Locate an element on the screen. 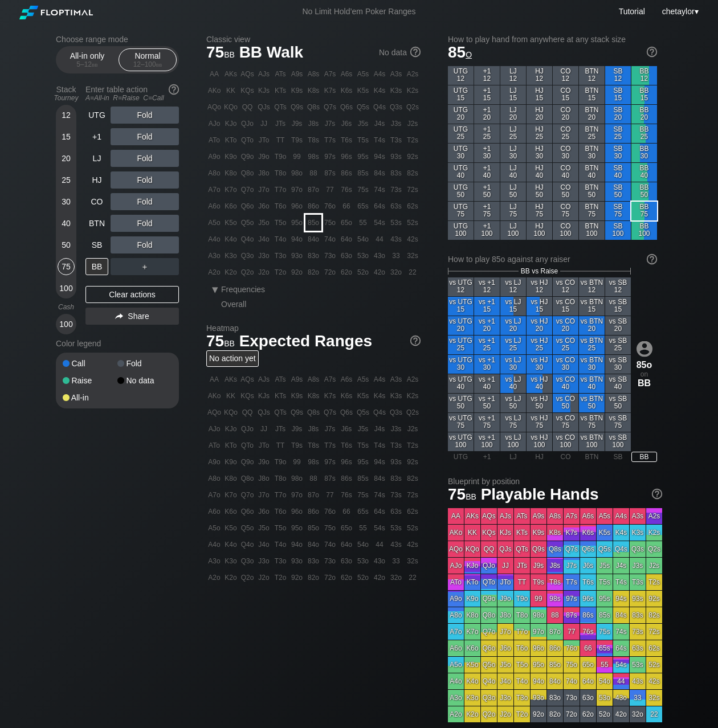 The width and height of the screenshot is (718, 728). div: Fold is located at coordinates (145, 245).